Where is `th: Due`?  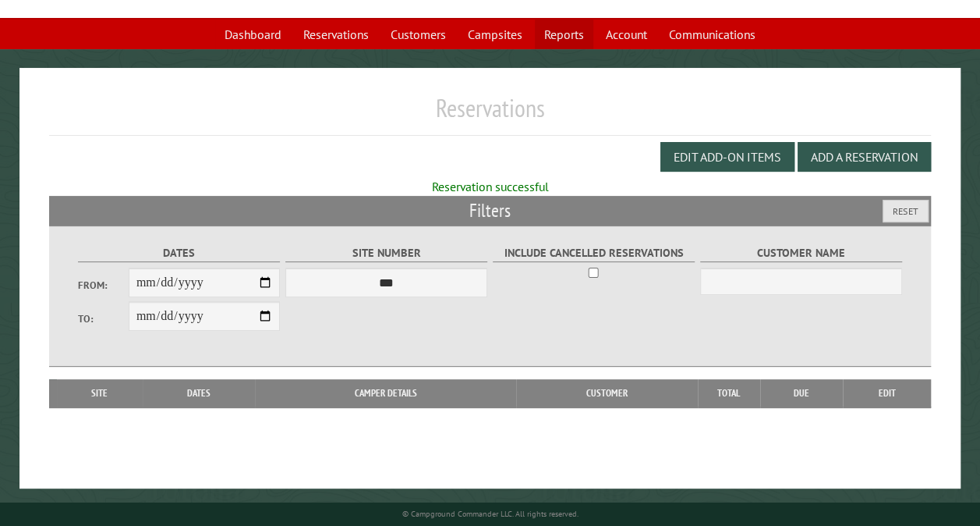
th: Due is located at coordinates (801, 393).